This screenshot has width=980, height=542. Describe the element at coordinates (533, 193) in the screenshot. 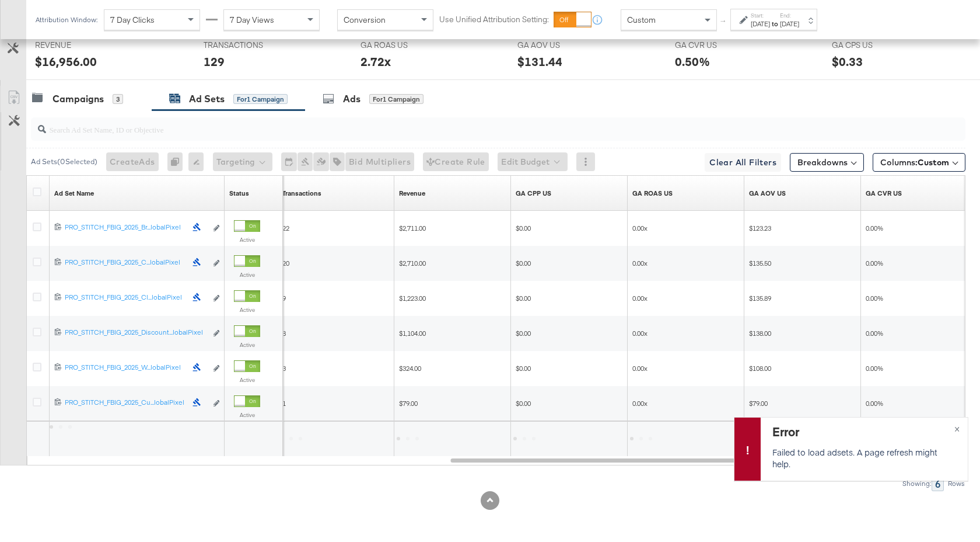

I see `div: GA CPP US` at that location.